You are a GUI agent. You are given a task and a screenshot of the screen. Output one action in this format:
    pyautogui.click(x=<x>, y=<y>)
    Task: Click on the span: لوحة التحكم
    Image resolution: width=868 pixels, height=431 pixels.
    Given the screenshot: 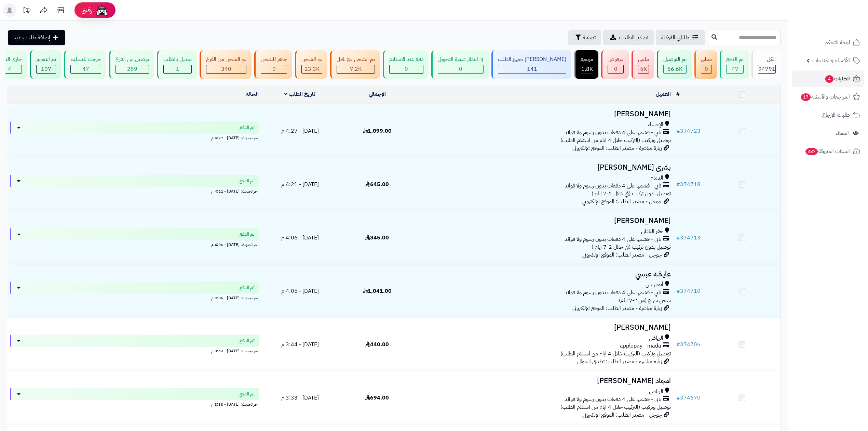 What is the action you would take?
    pyautogui.click(x=837, y=42)
    